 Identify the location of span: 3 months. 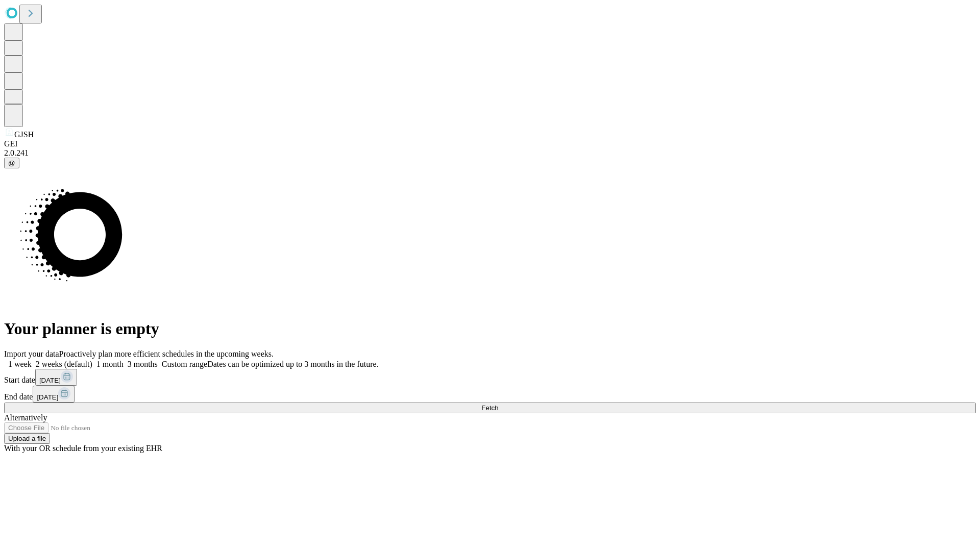
(143, 364).